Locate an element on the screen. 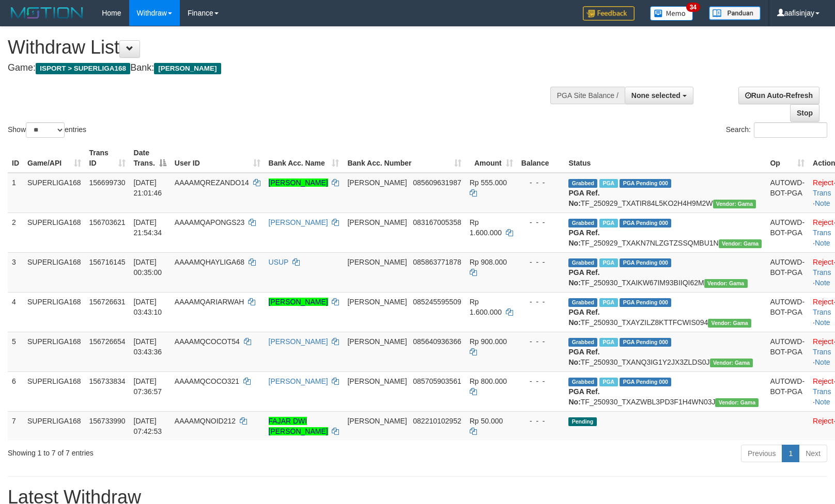 Image resolution: width=835 pixels, height=504 pixels. td: 4 is located at coordinates (15, 312).